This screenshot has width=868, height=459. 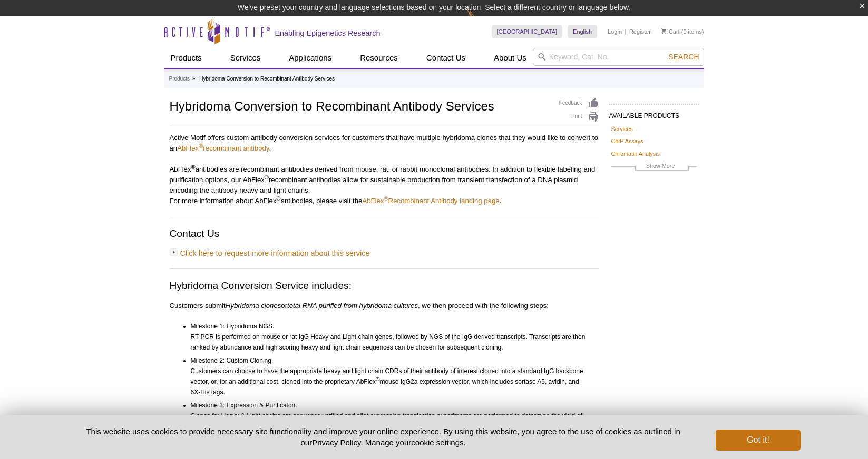 I want to click on a: Register, so click(x=640, y=32).